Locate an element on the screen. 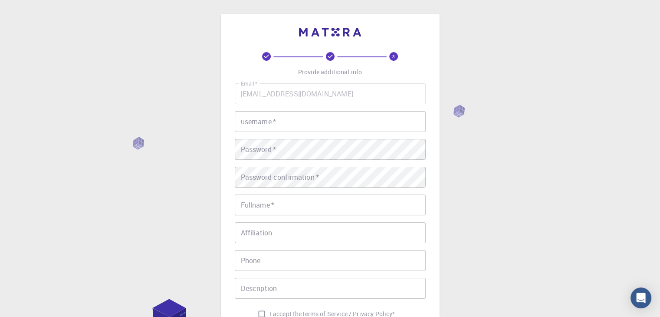 This screenshot has height=317, width=660. div: Open Intercom Messenger is located at coordinates (640, 297).